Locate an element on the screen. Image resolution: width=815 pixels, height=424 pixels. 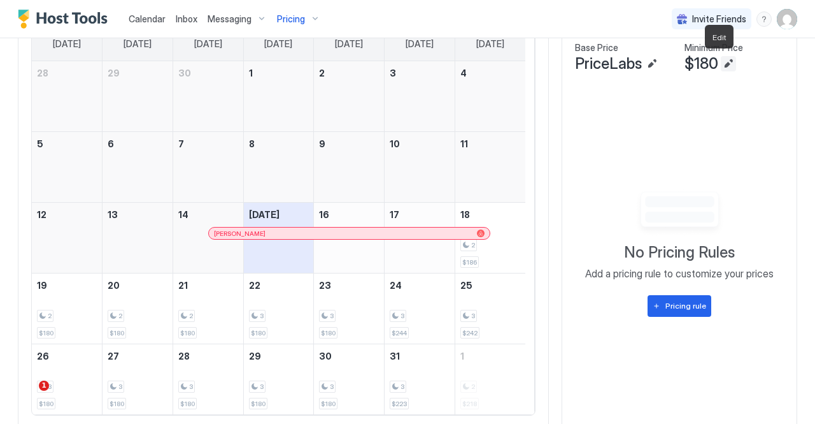
a: October 5, 2025 is located at coordinates (67, 143).